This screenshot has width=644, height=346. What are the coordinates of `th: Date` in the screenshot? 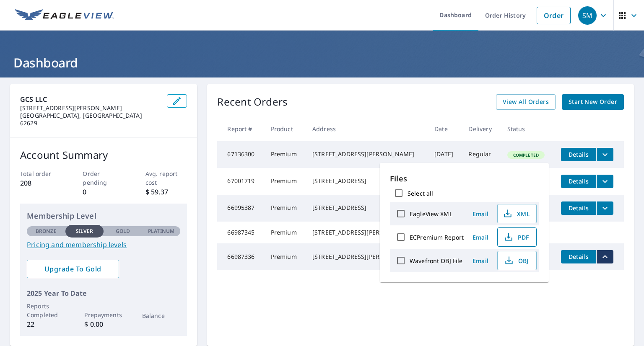 It's located at (444, 129).